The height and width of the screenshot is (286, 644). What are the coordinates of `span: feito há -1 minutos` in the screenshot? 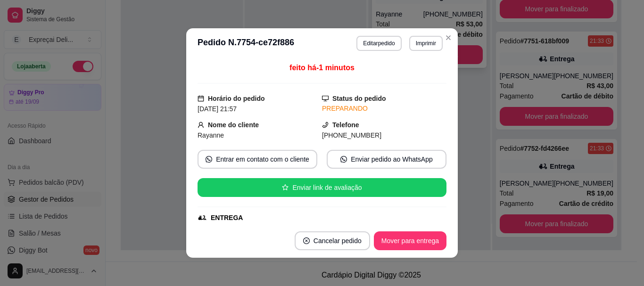 It's located at (322, 67).